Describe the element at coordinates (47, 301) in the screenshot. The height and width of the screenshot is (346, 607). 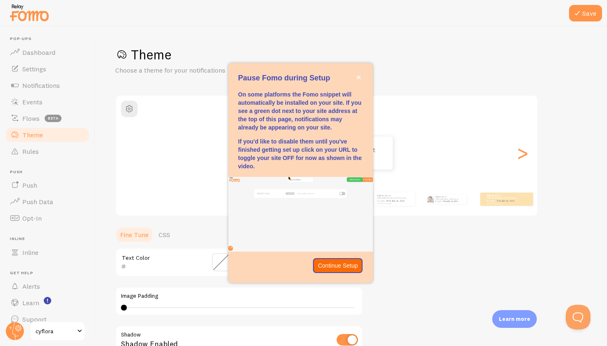
I see `svg: <p>Watch New Feature Tutorials!</p>` at that location.